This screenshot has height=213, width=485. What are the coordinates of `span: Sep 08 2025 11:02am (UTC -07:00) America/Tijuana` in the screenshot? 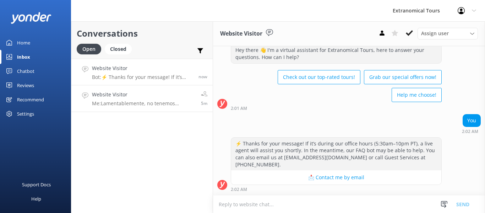 It's located at (203, 76).